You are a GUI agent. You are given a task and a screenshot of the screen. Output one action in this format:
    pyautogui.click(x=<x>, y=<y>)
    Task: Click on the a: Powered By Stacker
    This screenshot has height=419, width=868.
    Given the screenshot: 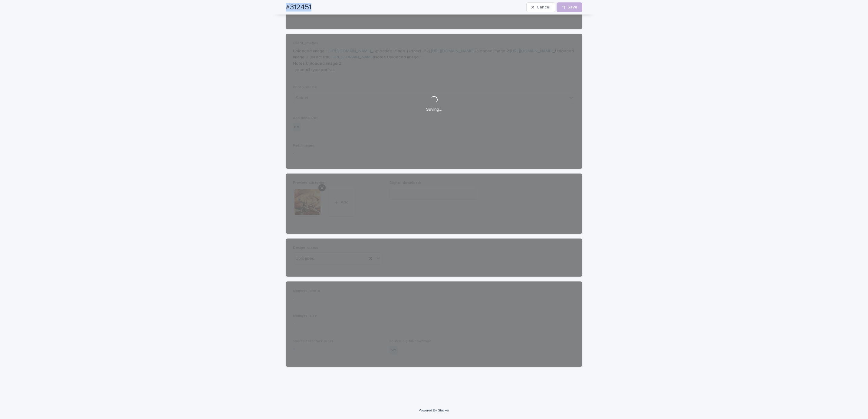 What is the action you would take?
    pyautogui.click(x=434, y=411)
    